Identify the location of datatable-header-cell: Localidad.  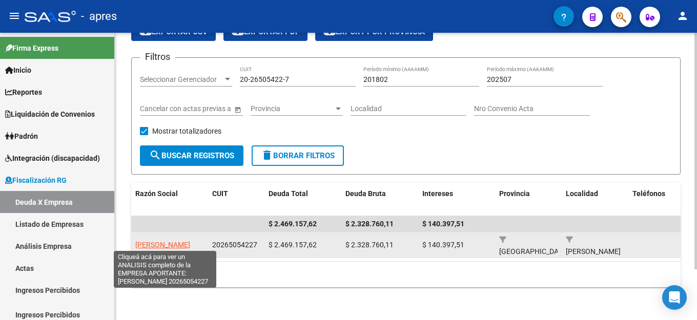
(595, 200).